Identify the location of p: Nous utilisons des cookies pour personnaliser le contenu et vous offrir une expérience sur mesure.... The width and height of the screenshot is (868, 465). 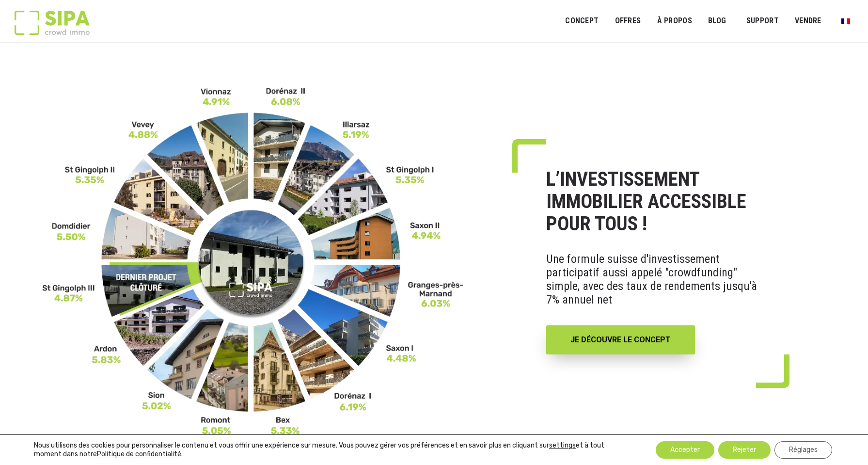
(331, 450).